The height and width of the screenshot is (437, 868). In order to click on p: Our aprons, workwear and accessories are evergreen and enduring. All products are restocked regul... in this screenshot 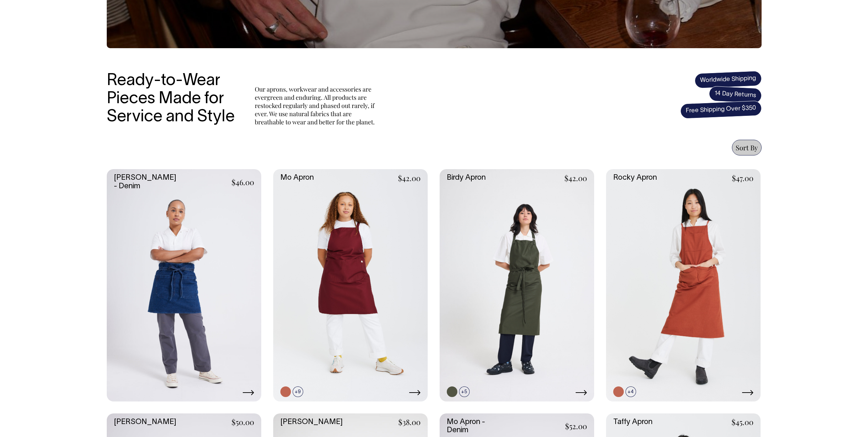, I will do `click(316, 106)`.